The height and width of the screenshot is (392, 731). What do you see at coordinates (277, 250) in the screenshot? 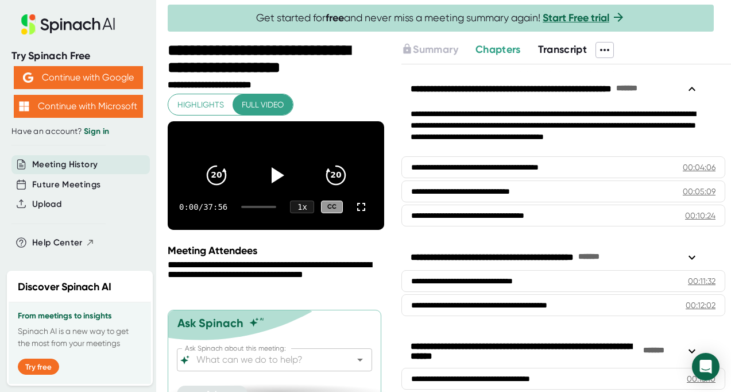
I see `div: Meeting Attendees` at bounding box center [277, 250].